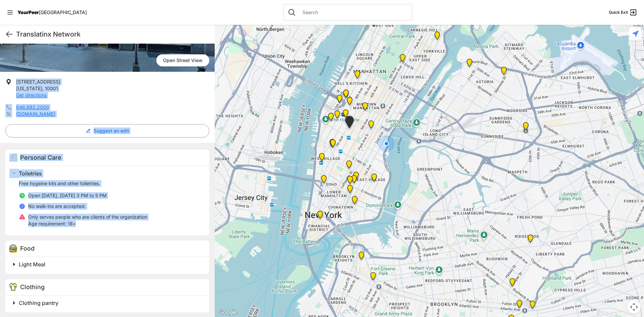  What do you see at coordinates (618, 12) in the screenshot?
I see `span: Quick Exit` at bounding box center [618, 12].